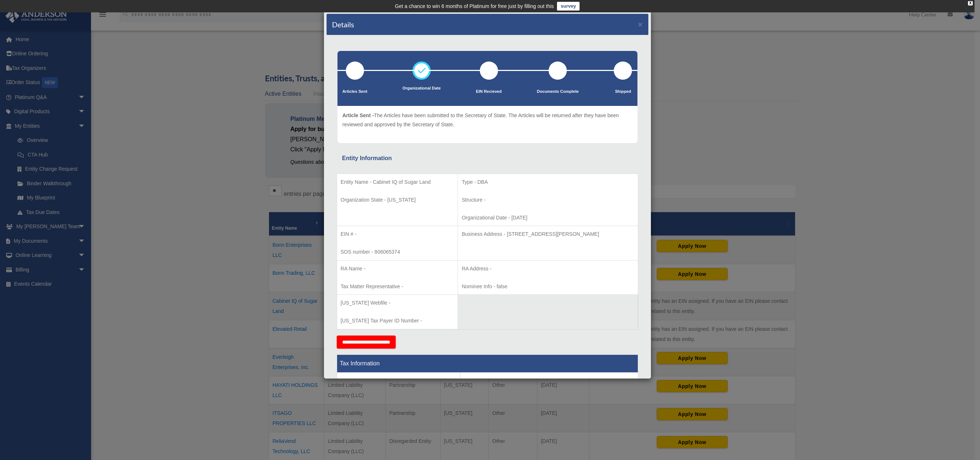  Describe the element at coordinates (488, 159) in the screenshot. I see `div: Entity Information` at that location.